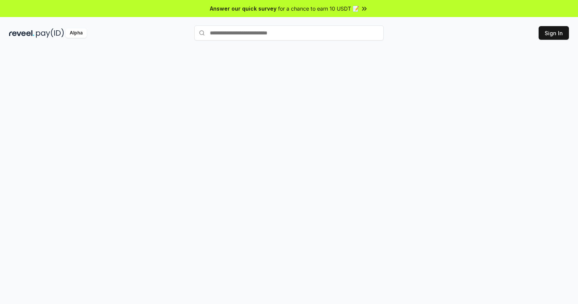 Image resolution: width=578 pixels, height=304 pixels. Describe the element at coordinates (319, 8) in the screenshot. I see `span: for a chance to earn 10 USDT 📝` at that location.